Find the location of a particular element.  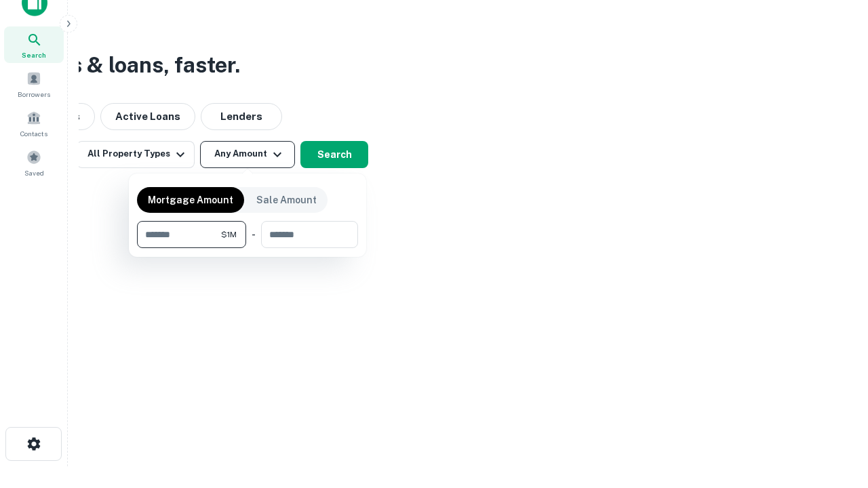

p: Mortgage Amount is located at coordinates (190, 200).